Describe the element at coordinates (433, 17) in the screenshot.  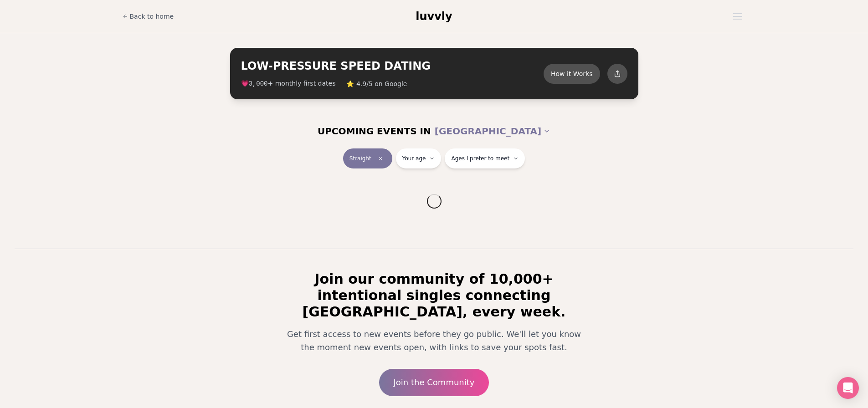
I see `a: luvvly` at that location.